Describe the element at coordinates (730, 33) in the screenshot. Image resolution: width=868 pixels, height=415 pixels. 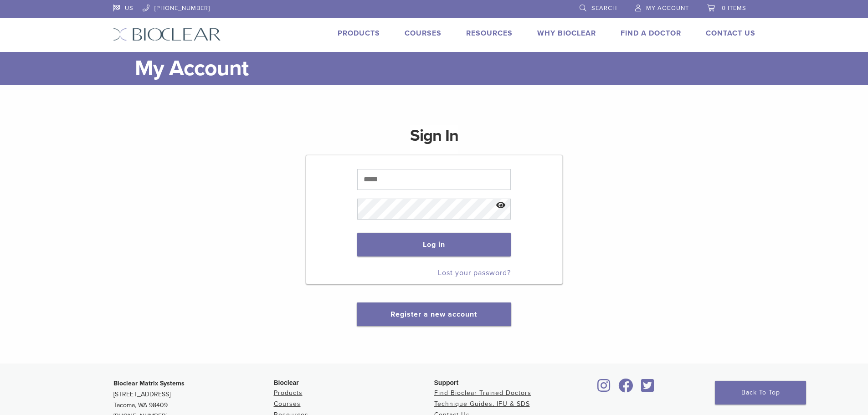
I see `a: Contact Us` at that location.